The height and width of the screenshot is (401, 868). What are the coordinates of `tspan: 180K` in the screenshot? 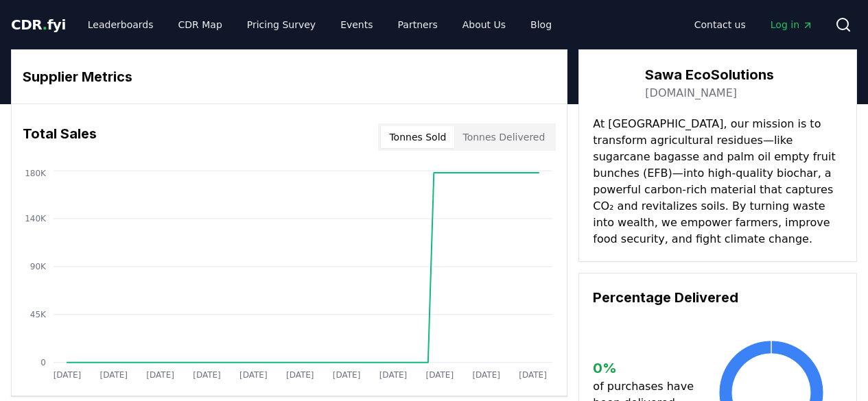 It's located at (36, 173).